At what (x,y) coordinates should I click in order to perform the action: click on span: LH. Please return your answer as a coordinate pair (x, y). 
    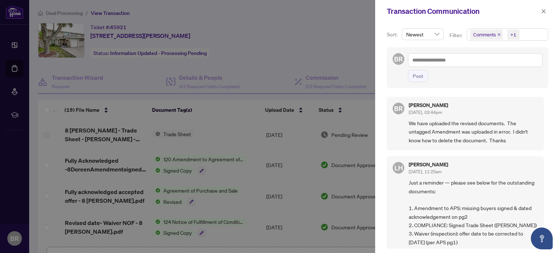
    Looking at the image, I should click on (398, 168).